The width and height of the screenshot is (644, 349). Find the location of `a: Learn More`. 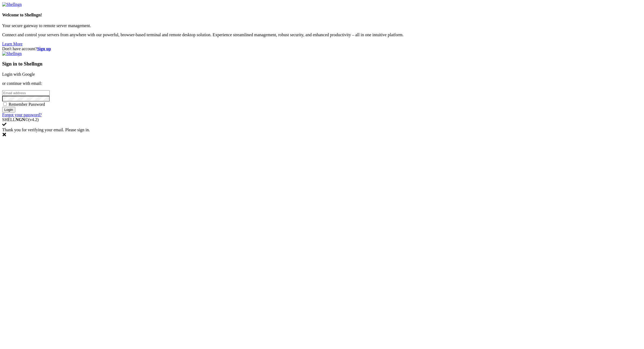

a: Learn More is located at coordinates (12, 44).